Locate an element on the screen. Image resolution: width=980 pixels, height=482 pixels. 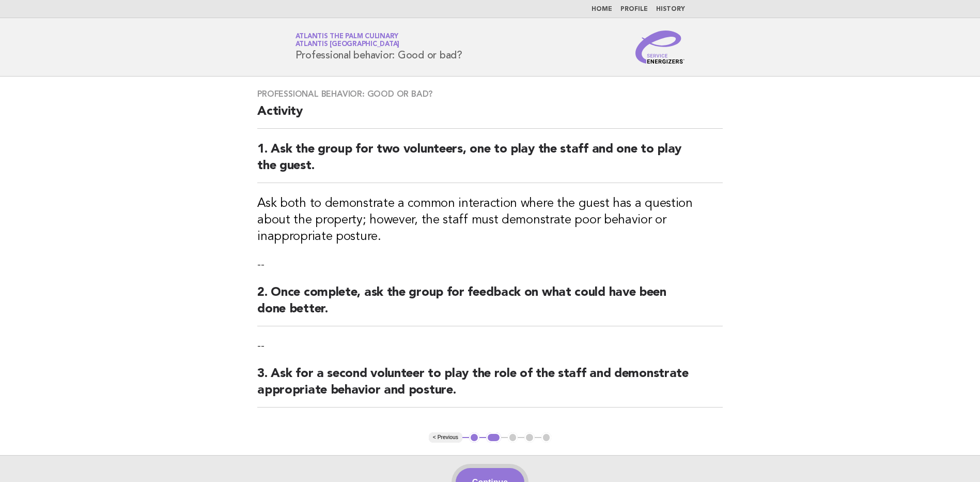
h1: Professional behavior: Good or bad? is located at coordinates (379, 47).